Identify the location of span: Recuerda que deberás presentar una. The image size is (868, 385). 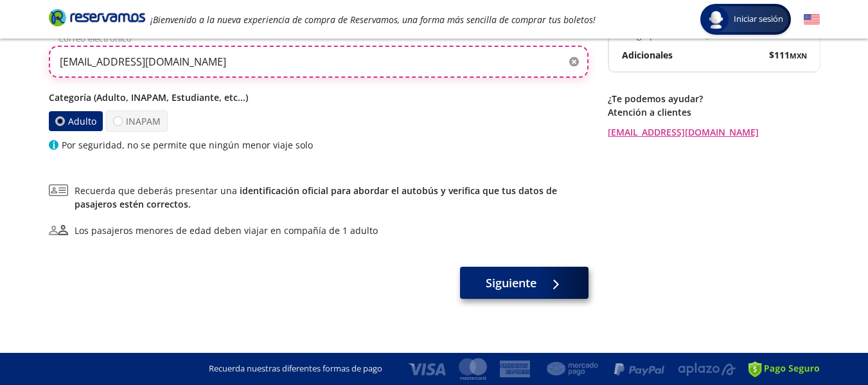
(332, 197).